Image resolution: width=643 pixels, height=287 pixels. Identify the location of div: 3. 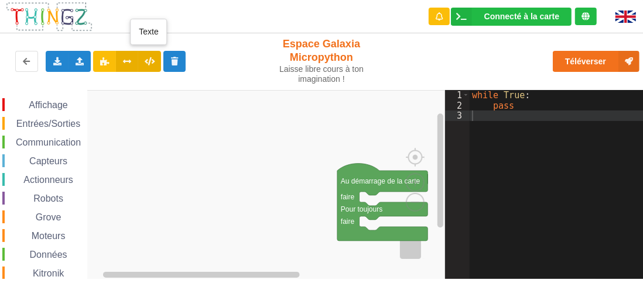
(457, 116).